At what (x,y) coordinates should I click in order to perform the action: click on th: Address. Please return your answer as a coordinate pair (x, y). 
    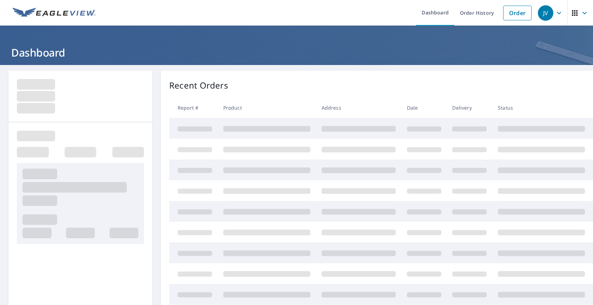
    Looking at the image, I should click on (358, 107).